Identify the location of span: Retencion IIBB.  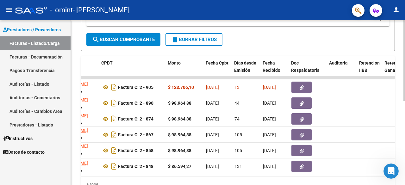
(369, 66).